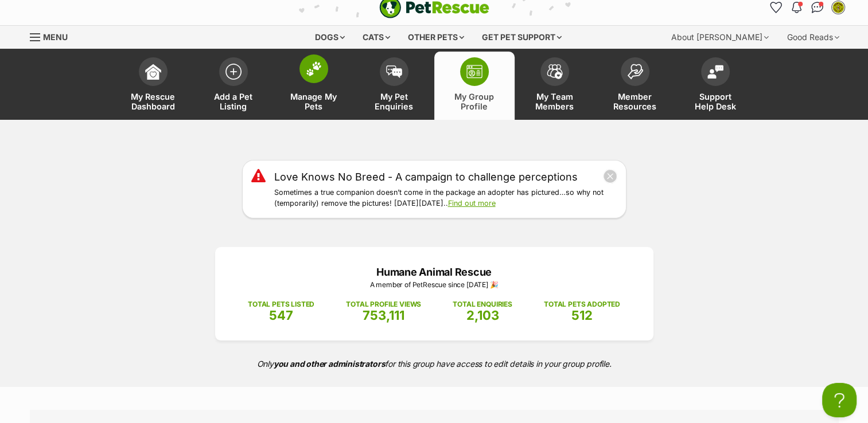  I want to click on div: Good Reads, so click(813, 37).